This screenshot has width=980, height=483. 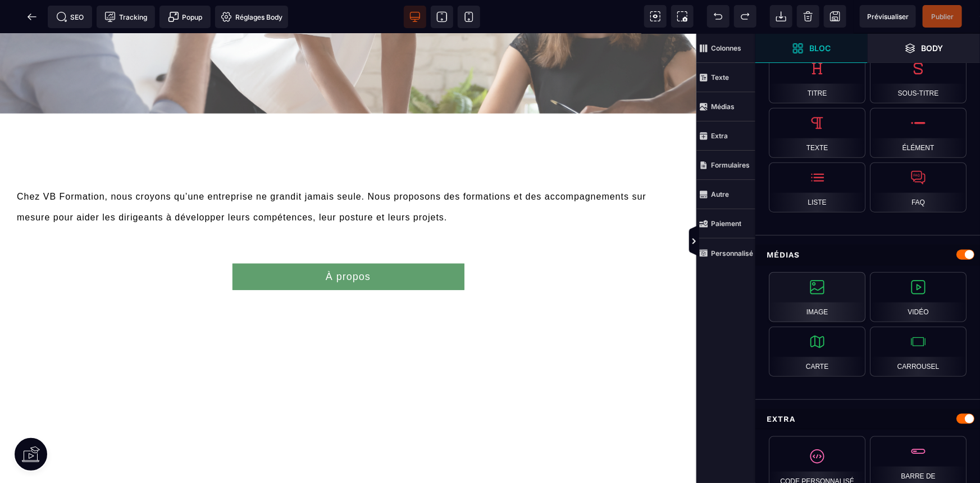 What do you see at coordinates (655, 16) in the screenshot?
I see `span: Voir les composants` at bounding box center [655, 16].